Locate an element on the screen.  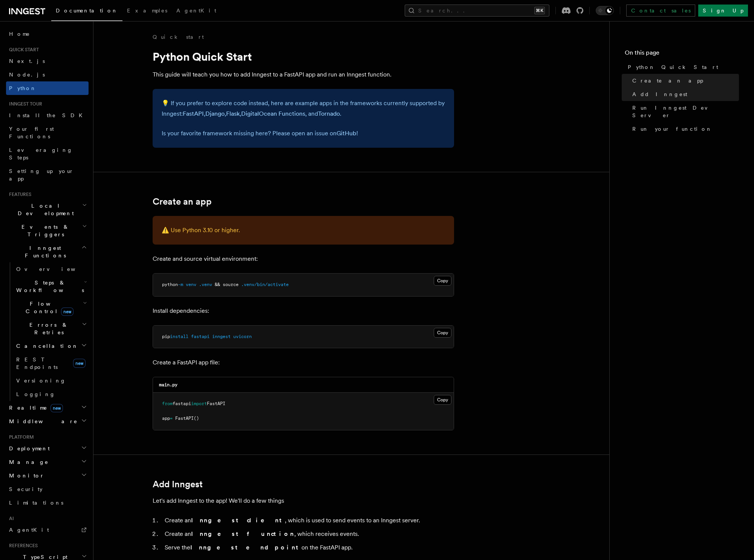
span: Node.js is located at coordinates (27, 75).